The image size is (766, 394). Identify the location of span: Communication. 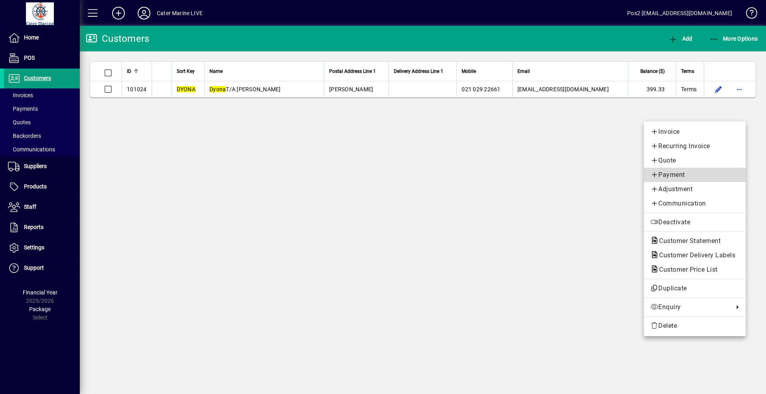
(694, 204).